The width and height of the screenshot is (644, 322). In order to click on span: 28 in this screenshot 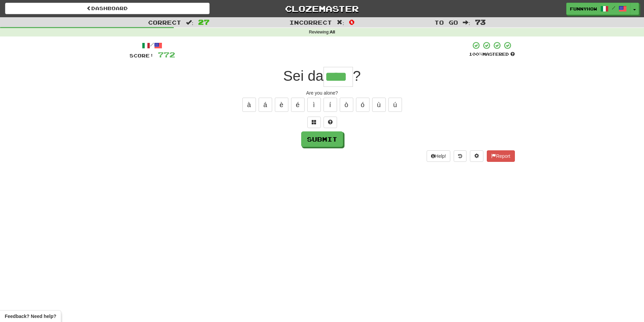, I will do `click(204, 22)`.